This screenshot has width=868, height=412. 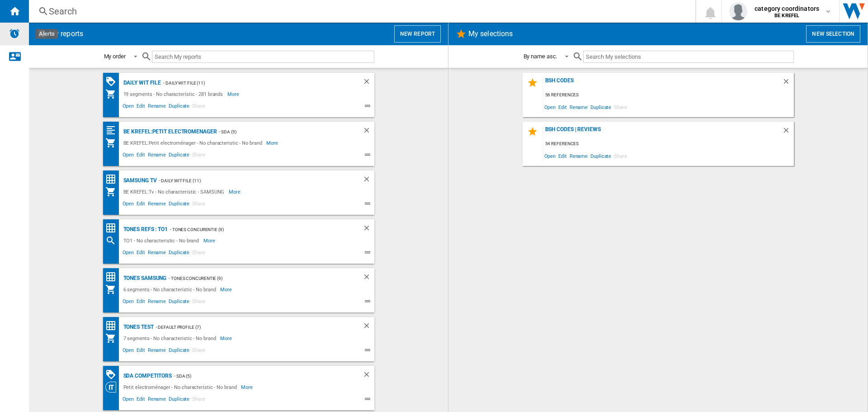 I want to click on img: profile.jpg, so click(x=738, y=12).